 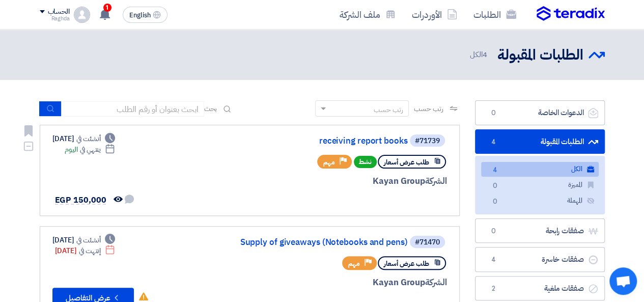 I want to click on a: الدعوات الخاصة0, so click(x=539, y=113).